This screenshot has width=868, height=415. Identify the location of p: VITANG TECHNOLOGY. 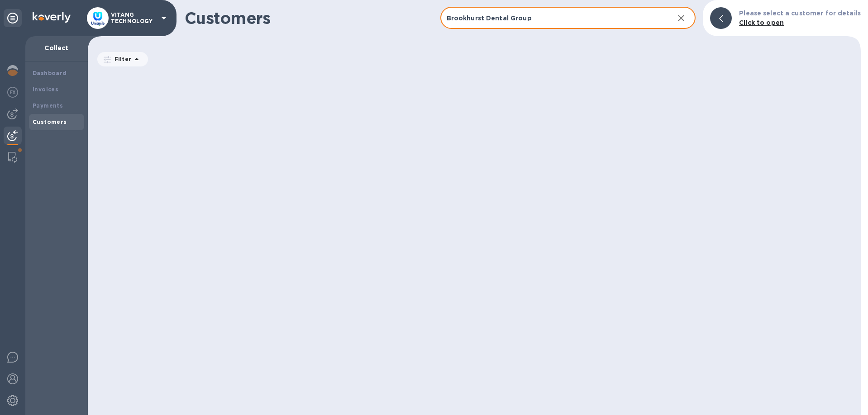
(133, 18).